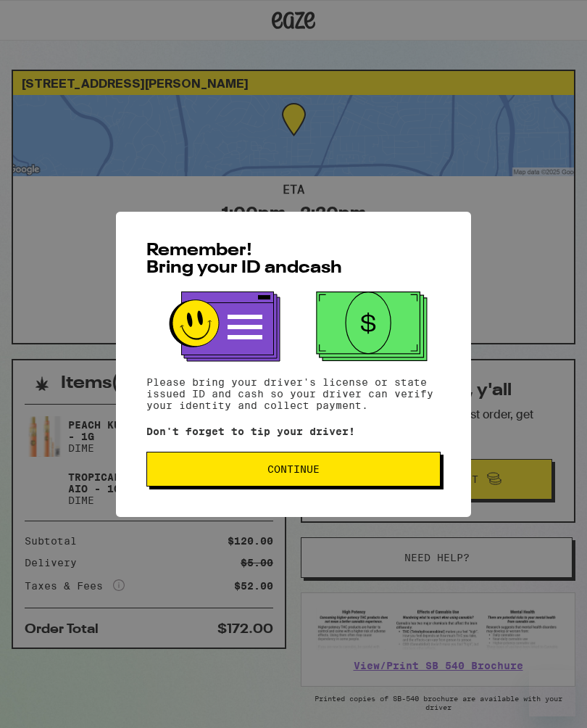  Describe the element at coordinates (294, 432) in the screenshot. I see `p: Don't forget to tip your driver!` at that location.